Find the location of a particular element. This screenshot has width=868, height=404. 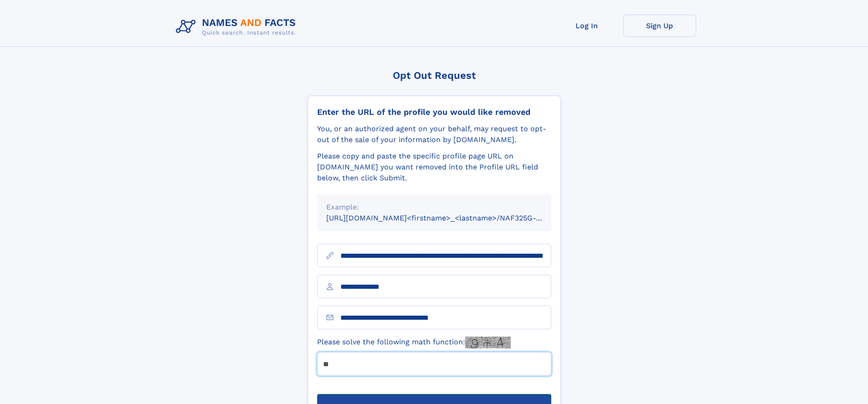

label: Please solve the following math function: is located at coordinates (414, 343).